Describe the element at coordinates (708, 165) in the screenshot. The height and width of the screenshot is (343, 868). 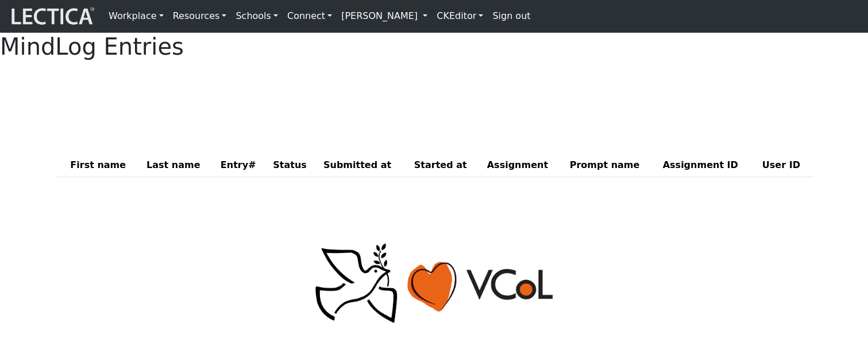
I see `th: Assignment ID` at that location.